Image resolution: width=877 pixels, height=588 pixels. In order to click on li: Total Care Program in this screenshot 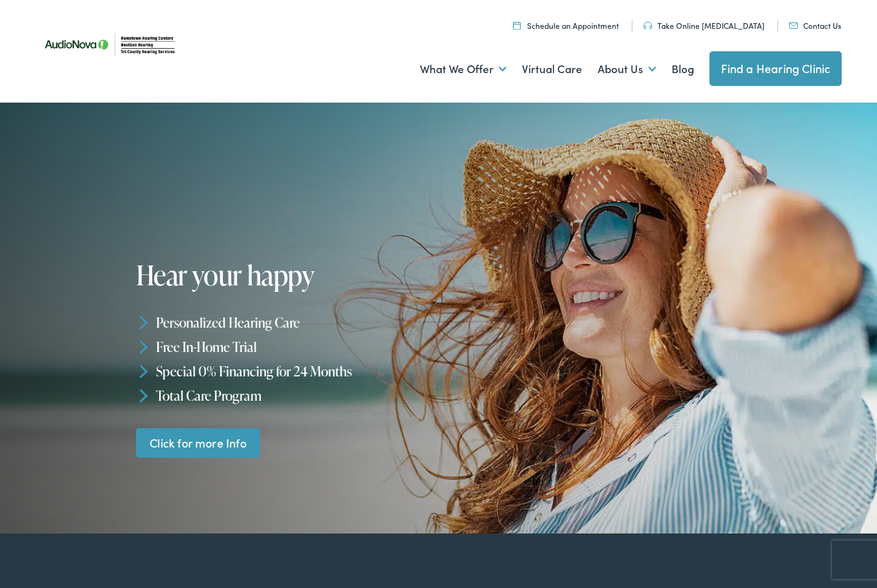, I will do `click(290, 396)`.